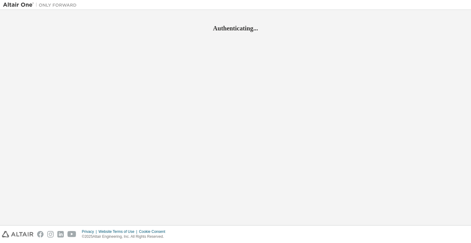 The height and width of the screenshot is (243, 471). Describe the element at coordinates (40, 234) in the screenshot. I see `img: facebook.svg` at that location.